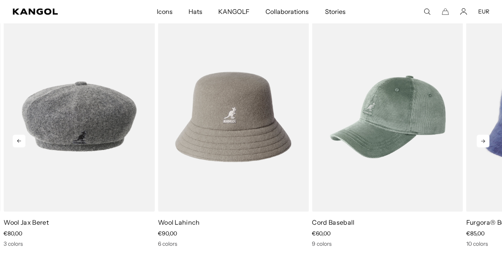  What do you see at coordinates (77, 134) in the screenshot?
I see `div: 8 of 13` at bounding box center [77, 134].